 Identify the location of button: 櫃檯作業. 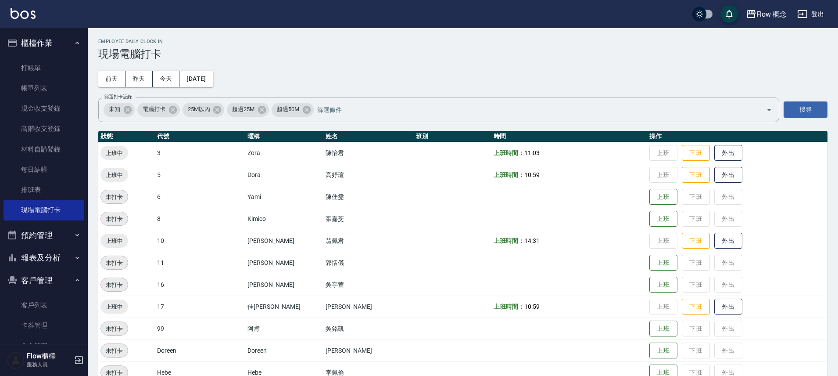
(44, 43).